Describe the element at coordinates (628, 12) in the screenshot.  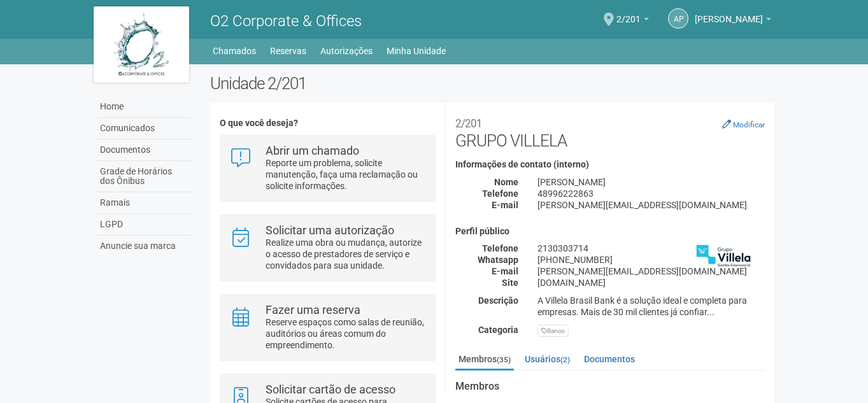
I see `span: 2/201` at that location.